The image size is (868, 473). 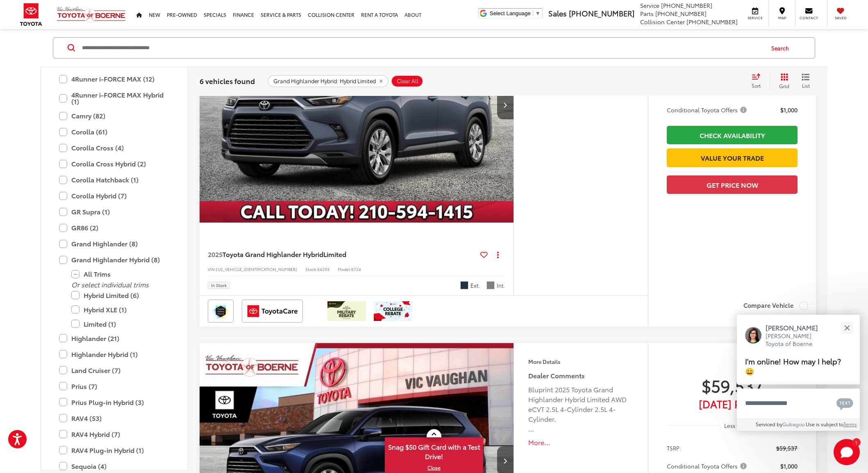 What do you see at coordinates (114, 386) in the screenshot?
I see `label: Prius (7)` at bounding box center [114, 386].